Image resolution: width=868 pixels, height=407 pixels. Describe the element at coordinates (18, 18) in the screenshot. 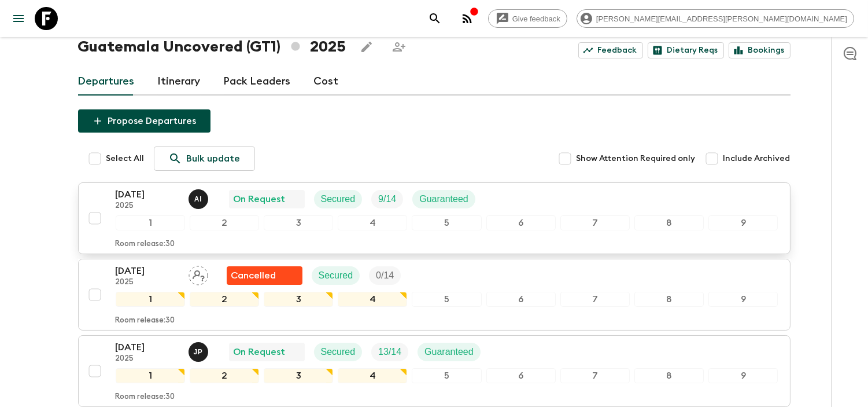

I see `button: menu` at that location.